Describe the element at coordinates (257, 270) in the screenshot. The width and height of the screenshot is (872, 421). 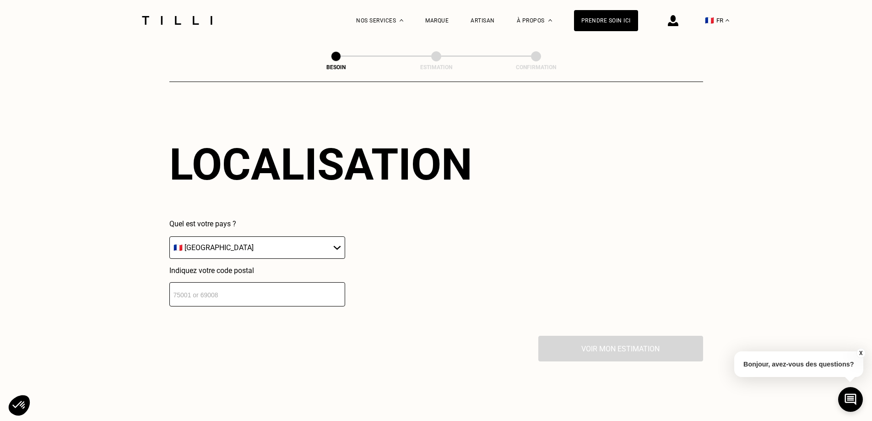
I see `p: Indiquez votre code postal` at that location.